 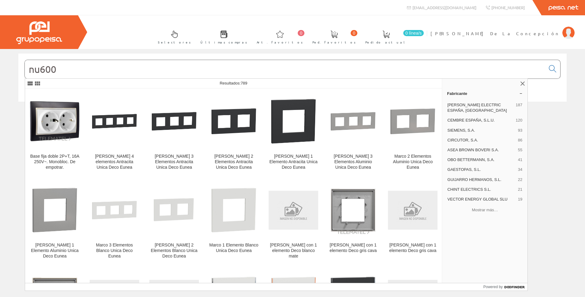 What do you see at coordinates (233, 83) in the screenshot?
I see `span: Resultados:` at bounding box center [233, 83].